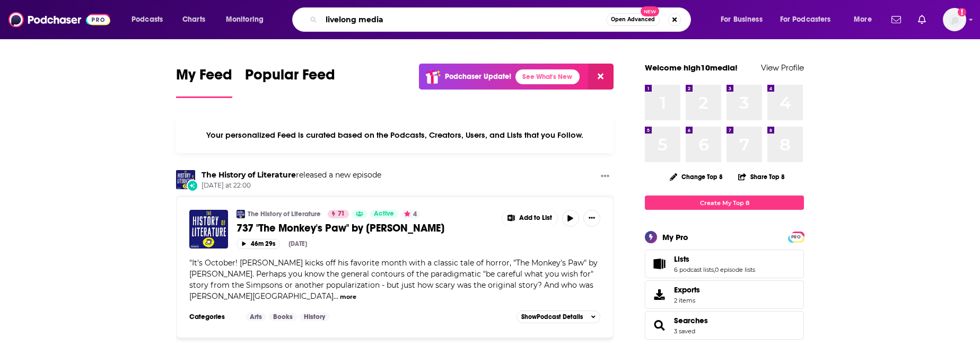 The image size is (980, 355). I want to click on a: 737 "The Monkey's Paw" by W.W. Jacobs, so click(209, 229).